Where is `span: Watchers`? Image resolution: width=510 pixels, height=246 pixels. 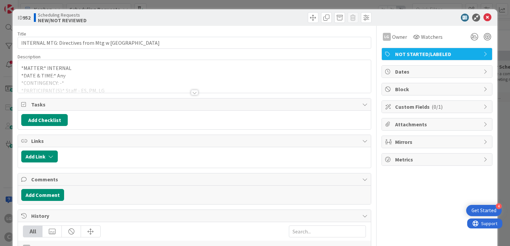 span: Watchers is located at coordinates (432, 37).